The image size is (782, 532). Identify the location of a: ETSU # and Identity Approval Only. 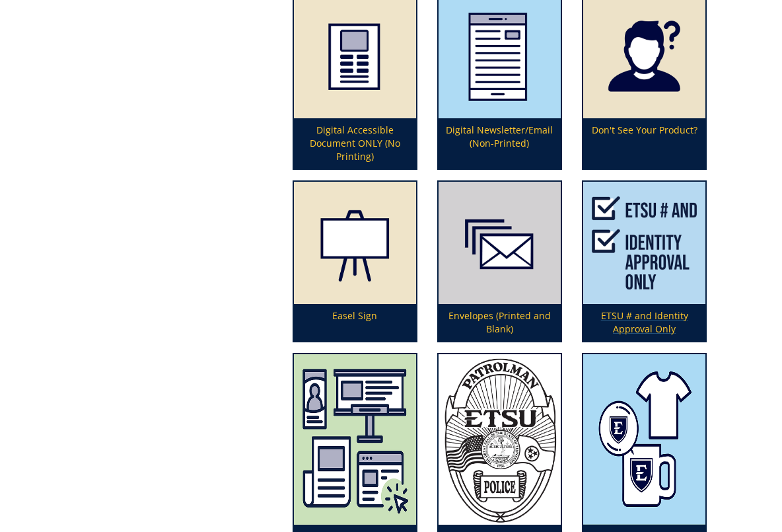
(644, 261).